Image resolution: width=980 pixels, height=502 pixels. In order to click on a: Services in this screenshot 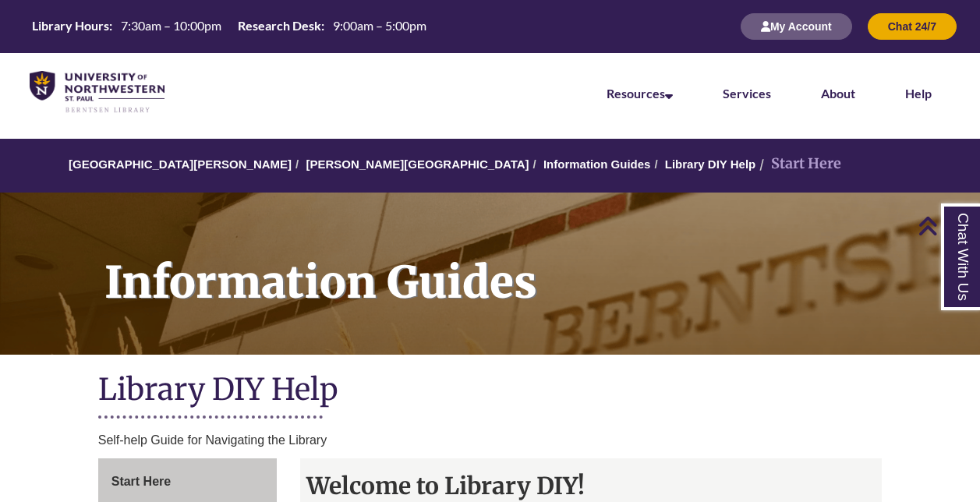, I will do `click(747, 92)`.